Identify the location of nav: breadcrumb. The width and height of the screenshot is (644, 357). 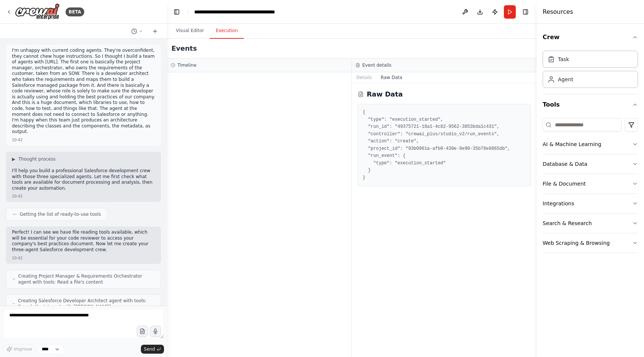
(234, 12).